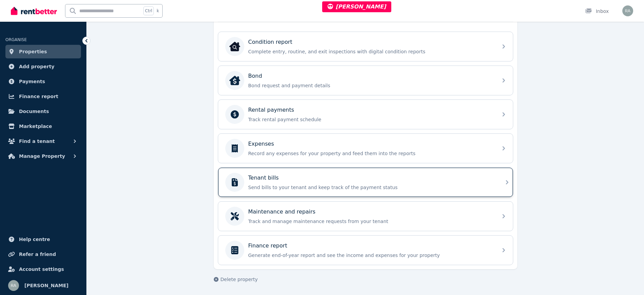 This screenshot has height=295, width=644. I want to click on a: Condition reportCondition reportComplete entry, routine, and exit inspections with digital condit..., so click(366, 46).